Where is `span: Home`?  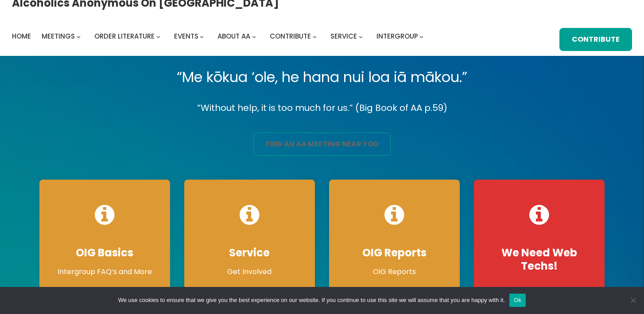 span: Home is located at coordinates (21, 36).